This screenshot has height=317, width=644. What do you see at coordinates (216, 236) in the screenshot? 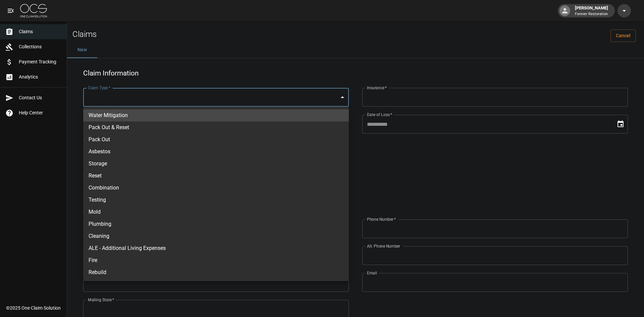
I see `li: Cleaning` at bounding box center [216, 236].